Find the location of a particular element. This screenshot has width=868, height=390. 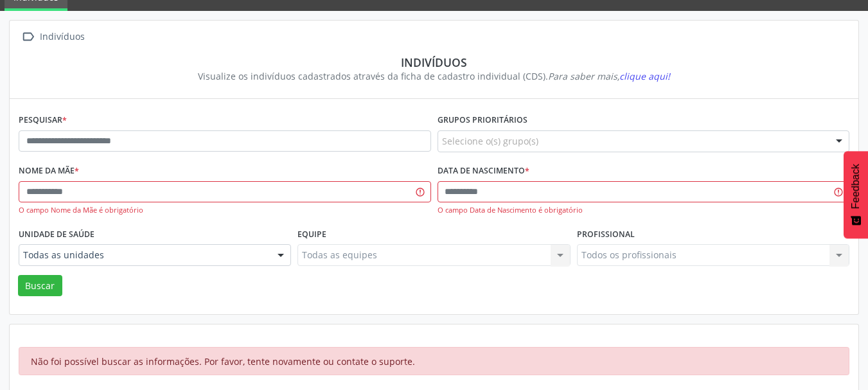

label: Grupos prioritários is located at coordinates (482, 120).